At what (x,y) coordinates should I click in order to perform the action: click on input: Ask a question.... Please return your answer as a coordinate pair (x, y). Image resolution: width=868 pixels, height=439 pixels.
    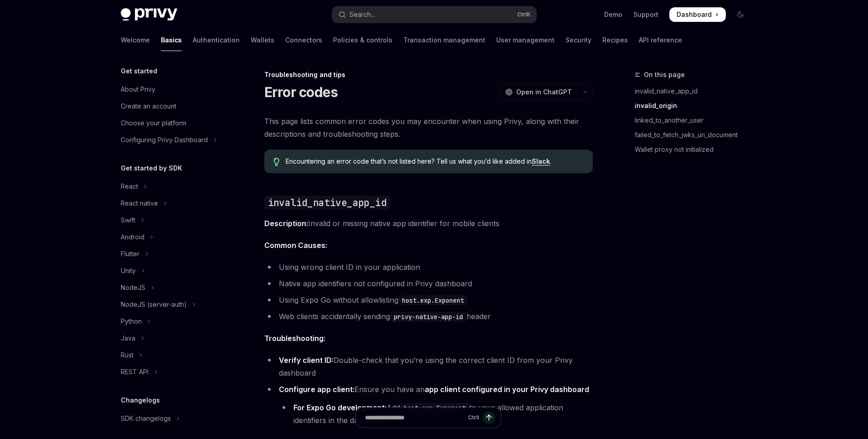
    Looking at the image, I should click on (415, 418).